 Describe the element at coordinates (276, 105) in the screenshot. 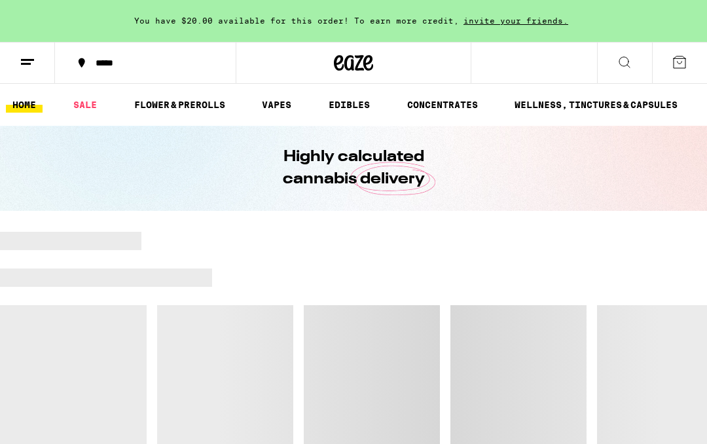

I see `a: VAPES` at that location.